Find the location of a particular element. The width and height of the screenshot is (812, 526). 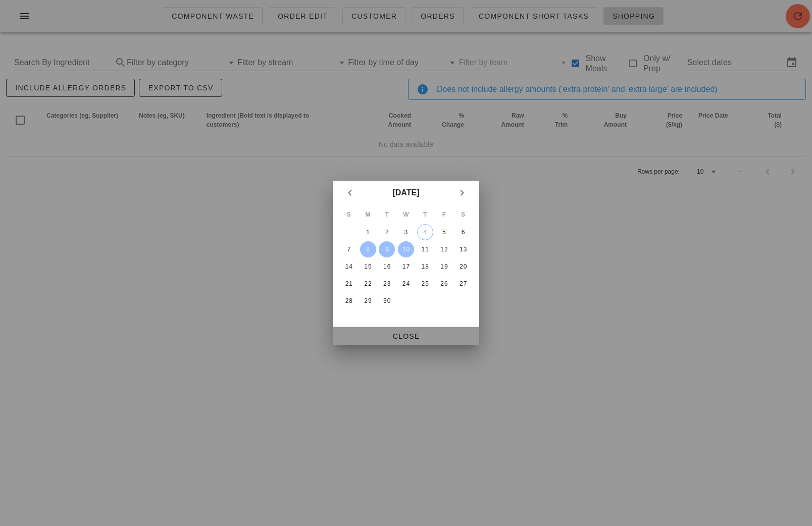

div: 24 is located at coordinates (406, 284).